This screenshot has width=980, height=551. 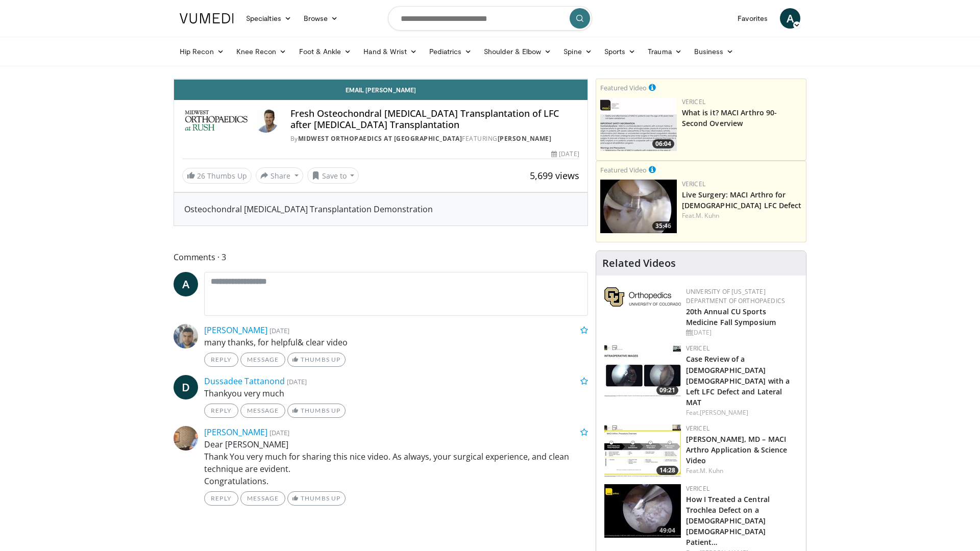 What do you see at coordinates (325, 52) in the screenshot?
I see `a: Foot & Ankle` at bounding box center [325, 52].